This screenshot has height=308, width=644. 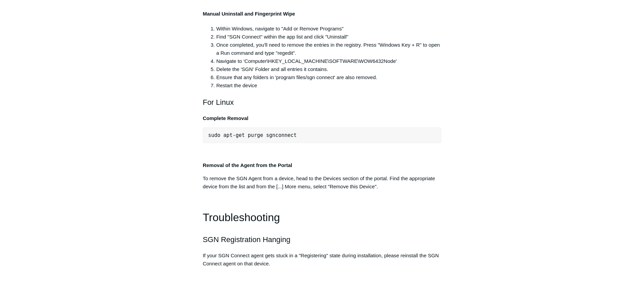 I want to click on li: Navigate to ‘Computer\HKEY_LOCAL_MACHINE\SOFTWARE\WOW6432Node', so click(x=329, y=61).